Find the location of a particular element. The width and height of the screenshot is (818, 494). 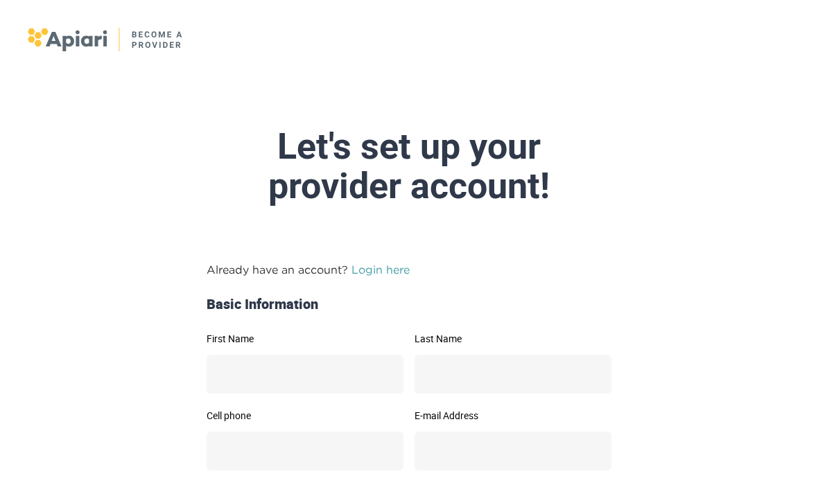

p: Already have an account? is located at coordinates (409, 270).